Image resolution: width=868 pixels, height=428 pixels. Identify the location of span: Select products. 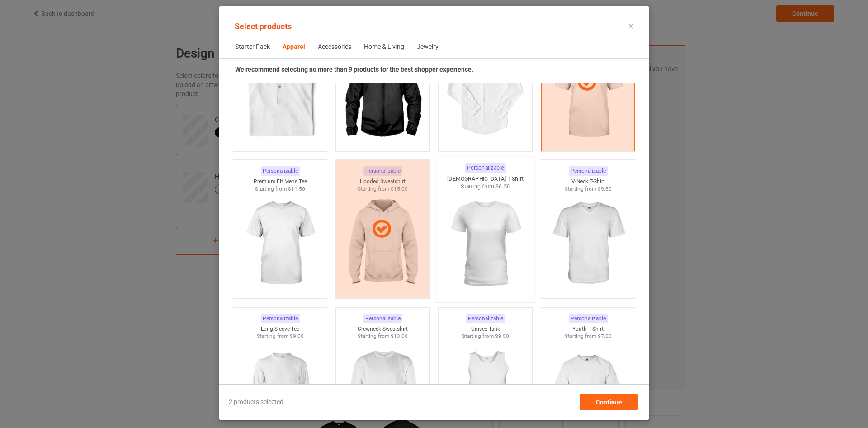
(263, 26).